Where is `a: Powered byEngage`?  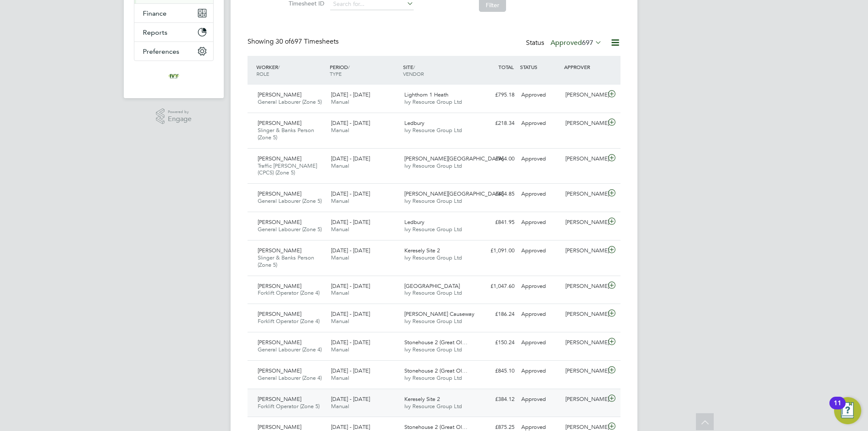
a: Powered byEngage is located at coordinates (174, 117).